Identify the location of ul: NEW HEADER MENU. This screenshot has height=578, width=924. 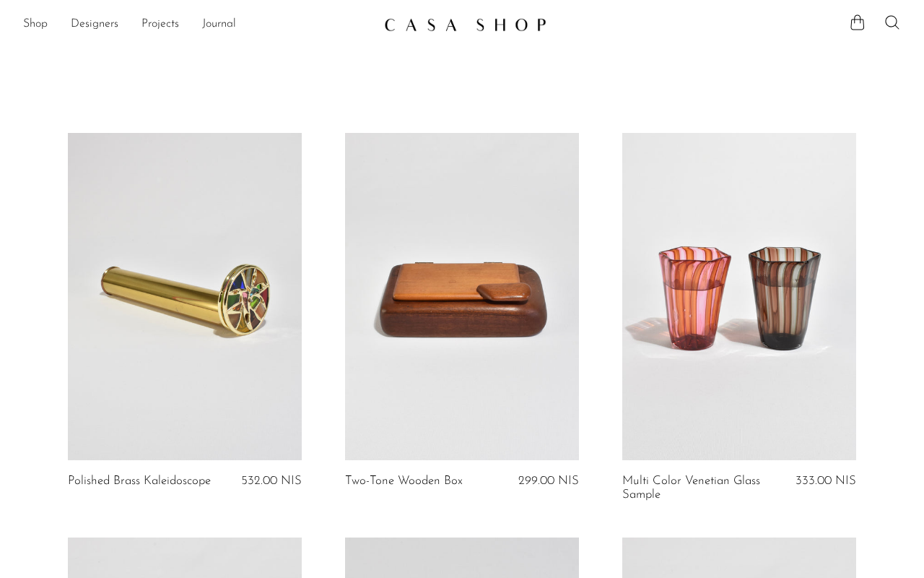
(198, 25).